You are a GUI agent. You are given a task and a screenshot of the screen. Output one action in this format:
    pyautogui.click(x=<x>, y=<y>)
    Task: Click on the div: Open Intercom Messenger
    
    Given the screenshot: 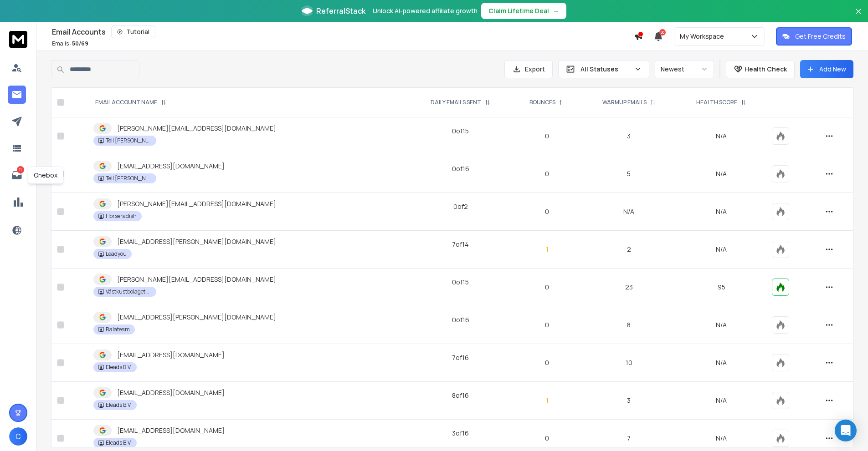 What is the action you would take?
    pyautogui.click(x=846, y=431)
    